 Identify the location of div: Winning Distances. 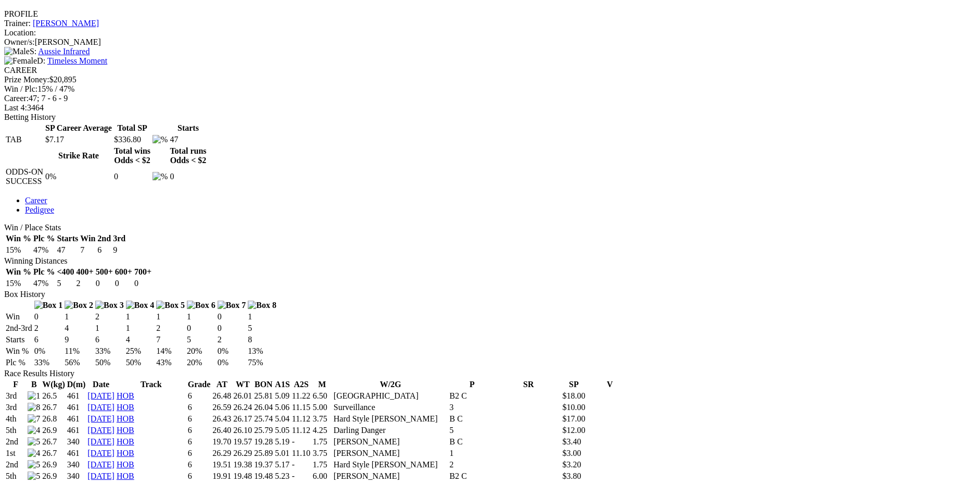
(482, 261).